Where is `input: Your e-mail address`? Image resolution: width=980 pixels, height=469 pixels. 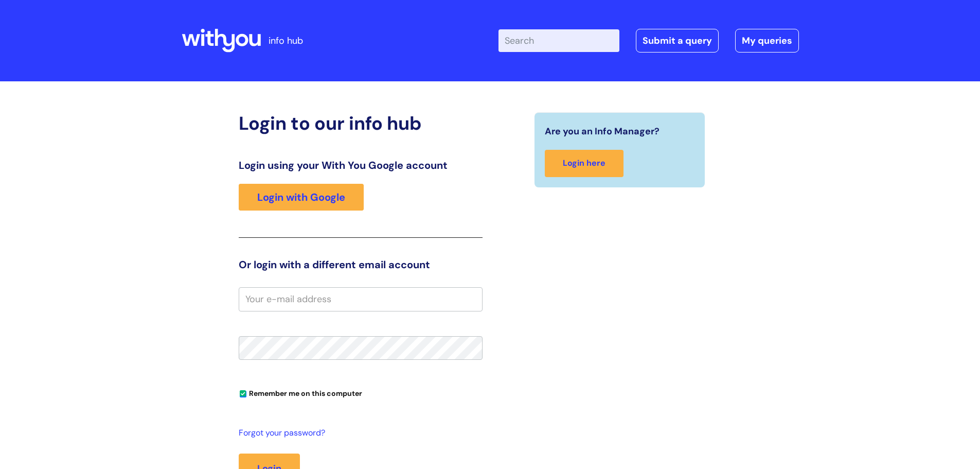
input: Your e-mail address is located at coordinates (360, 299).